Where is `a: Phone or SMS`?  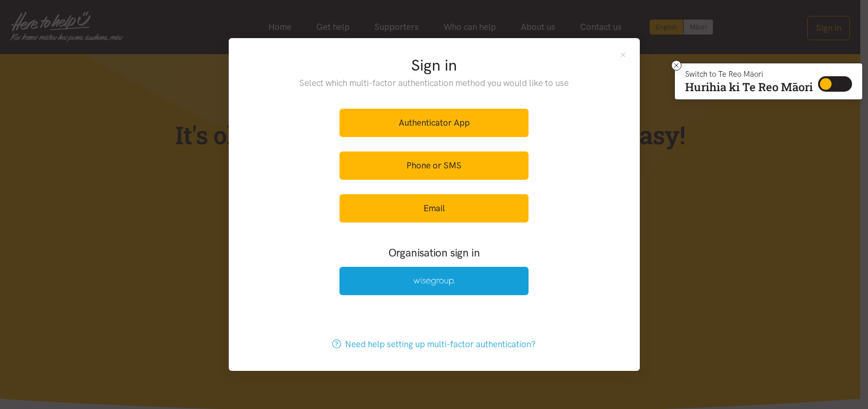 a: Phone or SMS is located at coordinates (434, 166).